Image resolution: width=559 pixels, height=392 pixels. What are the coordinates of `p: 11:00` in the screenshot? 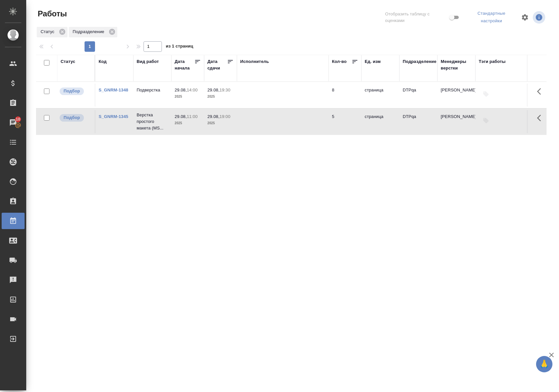 It's located at (192, 116).